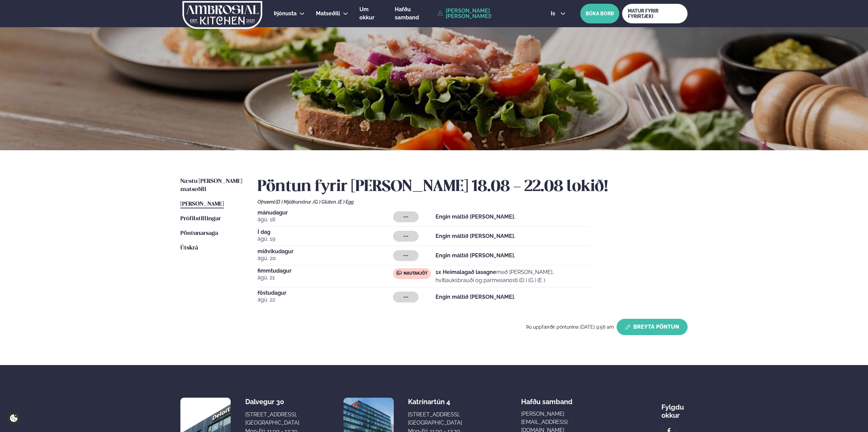 This screenshot has width=868, height=432. I want to click on div: Fylgdu okkur, so click(674, 409).